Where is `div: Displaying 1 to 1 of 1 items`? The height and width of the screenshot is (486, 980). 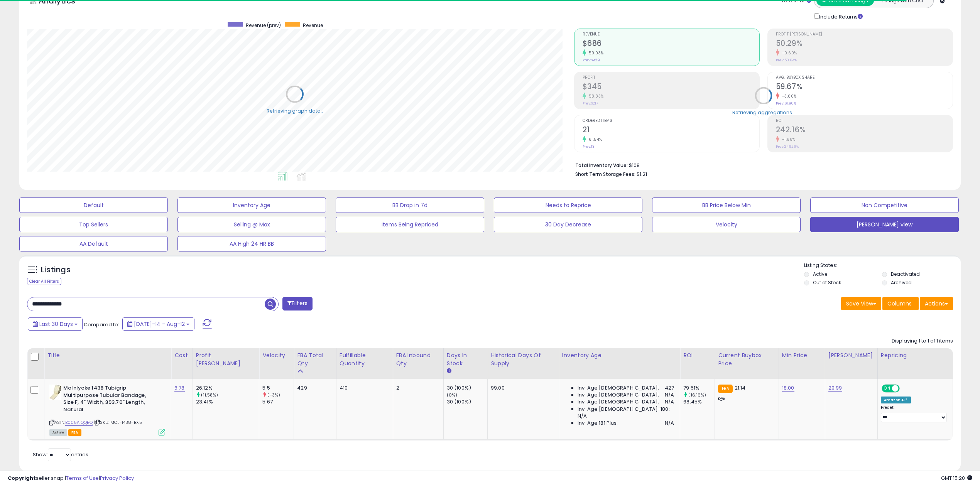 div: Displaying 1 to 1 of 1 items is located at coordinates (922, 341).